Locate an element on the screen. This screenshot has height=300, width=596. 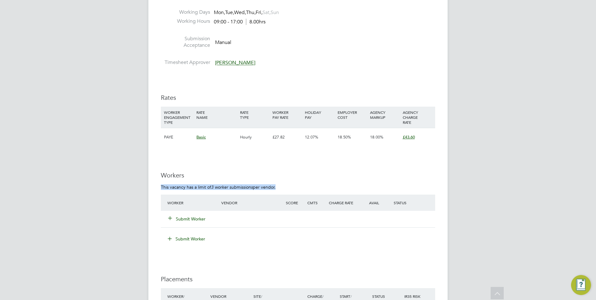
label: Working Hours is located at coordinates (185, 21).